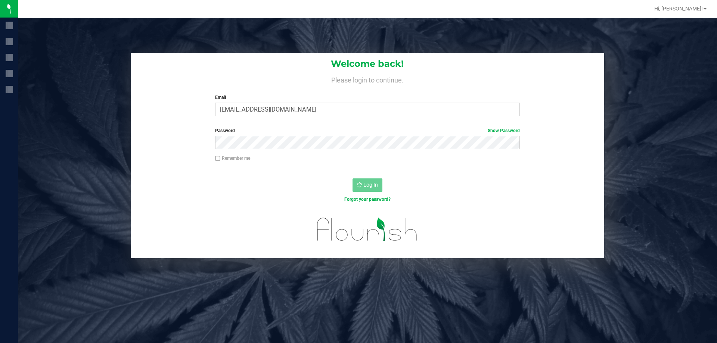  Describe the element at coordinates (233, 158) in the screenshot. I see `label: Remember me` at that location.